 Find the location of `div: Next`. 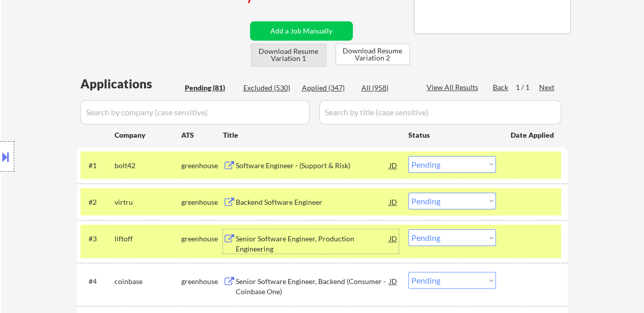

div: Next is located at coordinates (547, 87).